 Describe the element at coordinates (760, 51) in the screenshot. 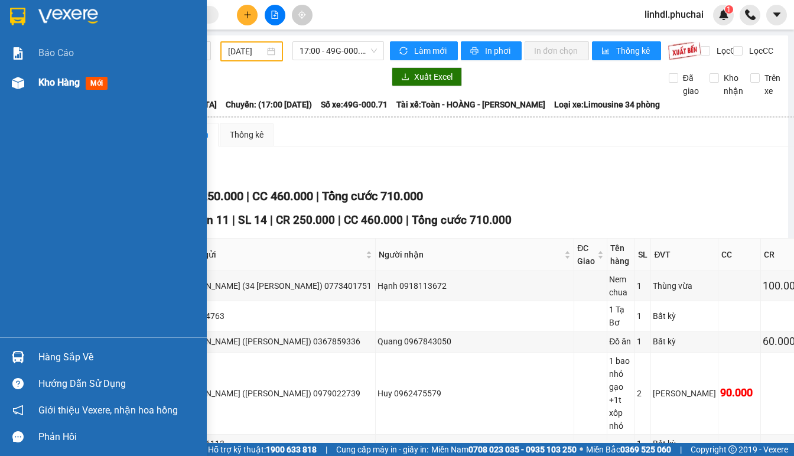

I see `span: Lọc CC` at that location.